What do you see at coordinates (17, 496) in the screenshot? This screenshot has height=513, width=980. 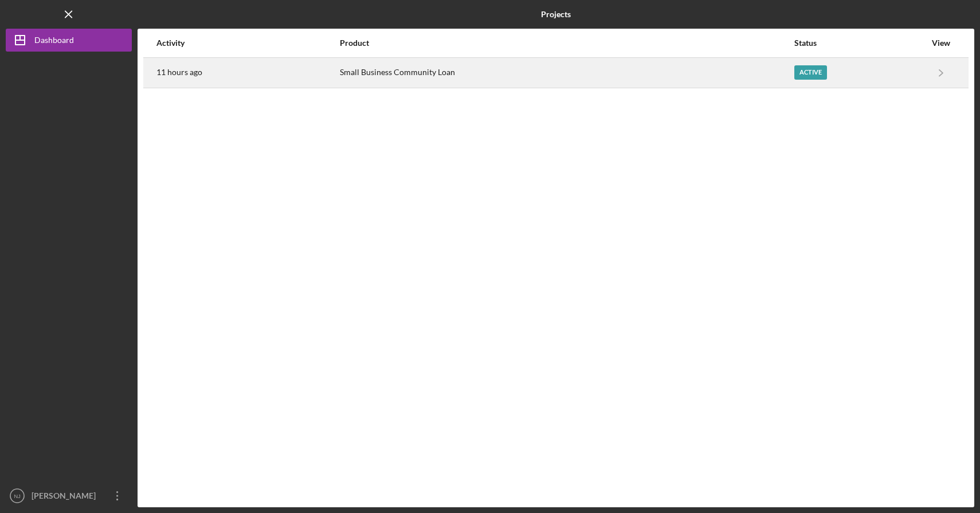 I see `text: NJ` at bounding box center [17, 496].